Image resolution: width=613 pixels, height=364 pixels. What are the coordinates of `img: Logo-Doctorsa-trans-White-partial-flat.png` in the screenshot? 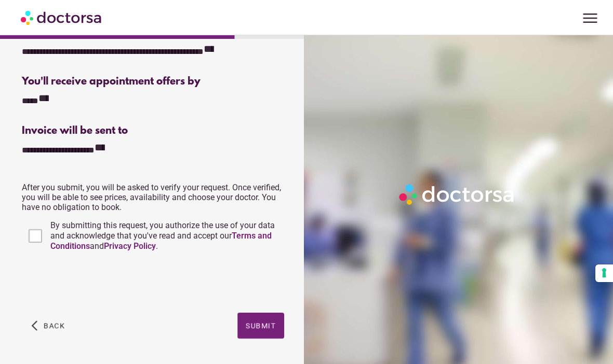 It's located at (457, 195).